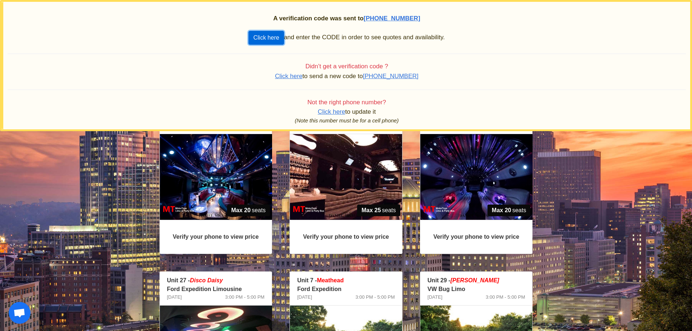 This screenshot has height=331, width=692. What do you see at coordinates (216, 177) in the screenshot?
I see `img: 17%2002.jpg` at bounding box center [216, 177].